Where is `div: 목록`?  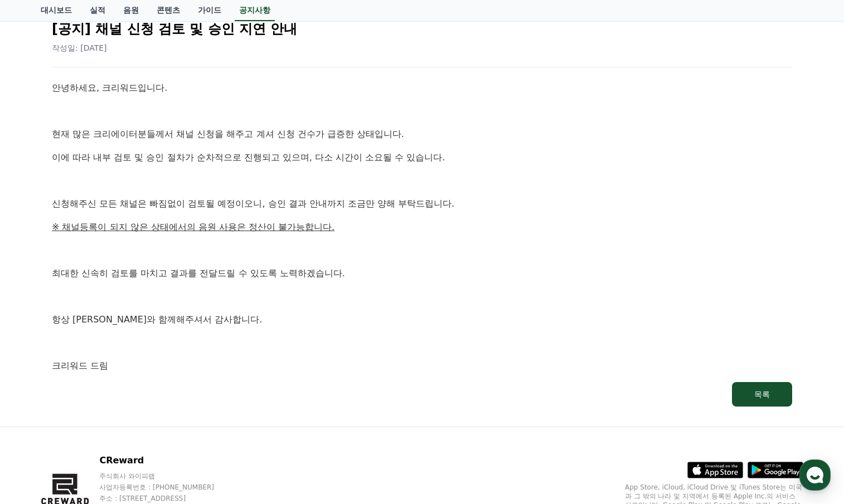 div: 목록 is located at coordinates (763, 394).